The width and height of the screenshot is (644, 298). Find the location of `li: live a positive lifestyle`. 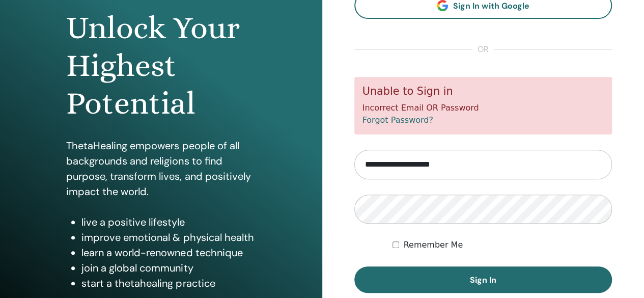

li: live a positive lifestyle is located at coordinates (168, 222).